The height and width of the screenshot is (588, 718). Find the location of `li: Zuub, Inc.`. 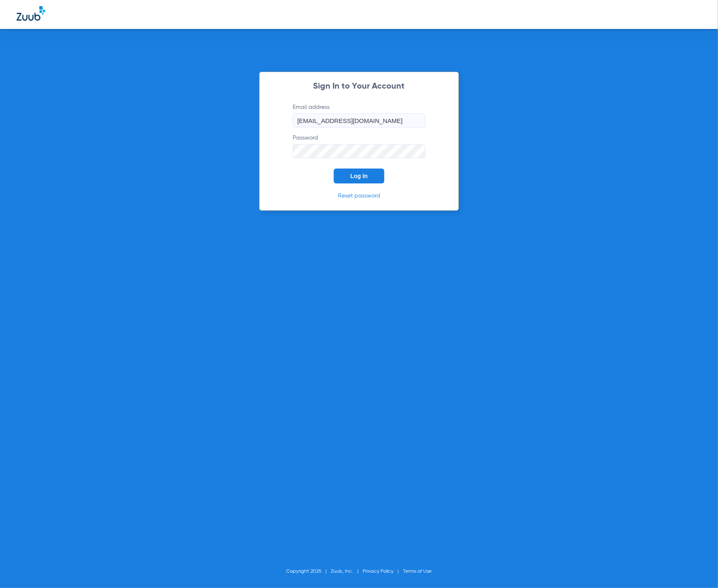

li: Zuub, Inc. is located at coordinates (346, 571).